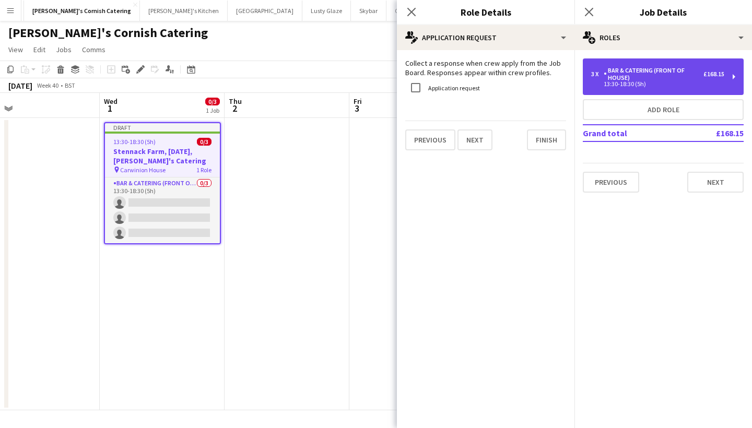 The width and height of the screenshot is (752, 428). Describe the element at coordinates (369, 10) in the screenshot. I see `button: Skybar` at that location.